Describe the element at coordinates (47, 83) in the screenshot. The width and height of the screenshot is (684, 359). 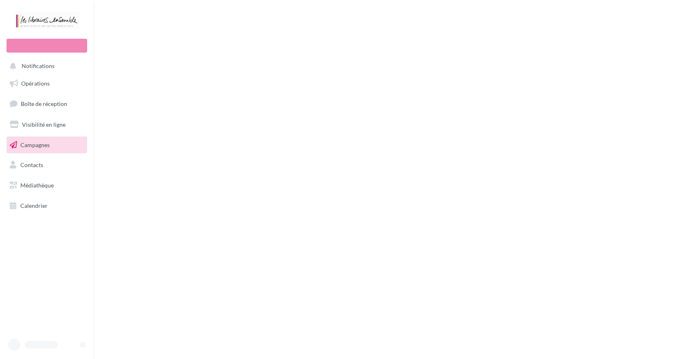
I see `a: Opérations` at that location.